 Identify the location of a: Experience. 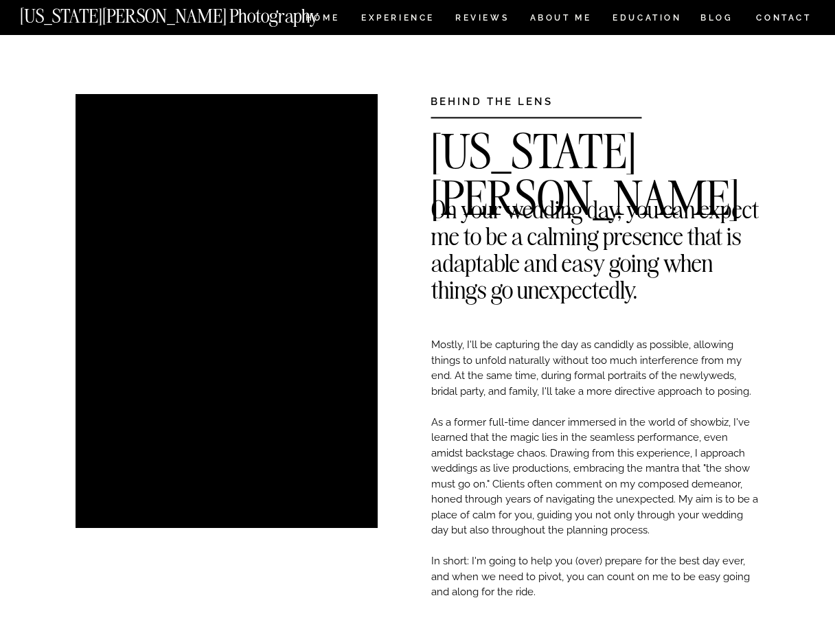
(397, 19).